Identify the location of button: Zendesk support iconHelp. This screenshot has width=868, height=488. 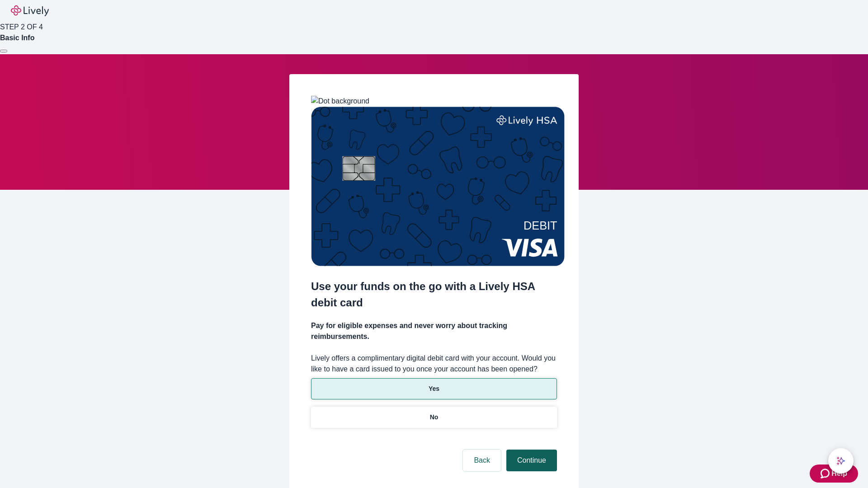
(834, 474).